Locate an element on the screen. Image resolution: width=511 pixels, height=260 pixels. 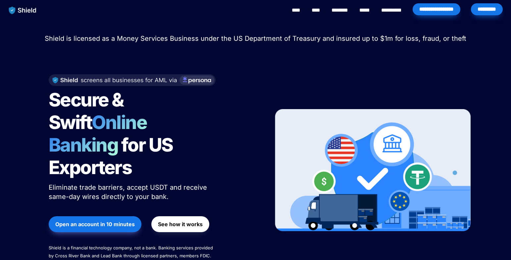
span: Shield is licensed as a Money Services Business under the US Department of Treasury and insured u... is located at coordinates (255, 38).